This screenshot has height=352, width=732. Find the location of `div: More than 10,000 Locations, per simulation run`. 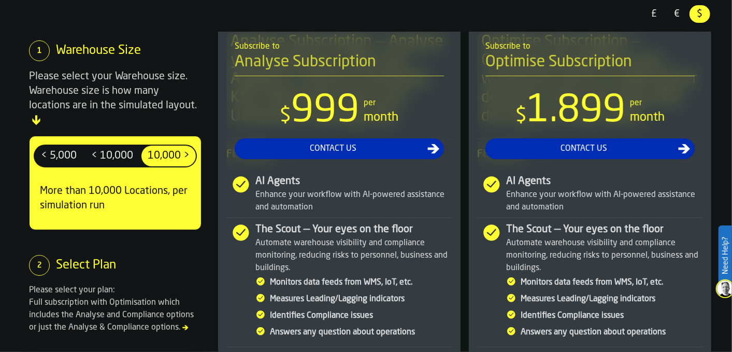

div: More than 10,000 Locations, per simulation run is located at coordinates (115, 198).